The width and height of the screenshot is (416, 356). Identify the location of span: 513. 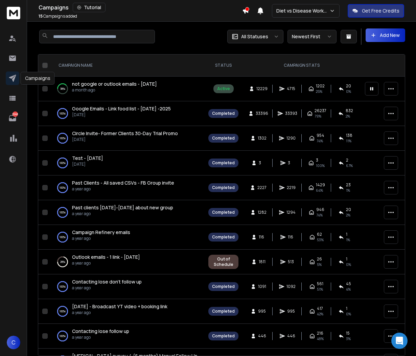
(291, 262).